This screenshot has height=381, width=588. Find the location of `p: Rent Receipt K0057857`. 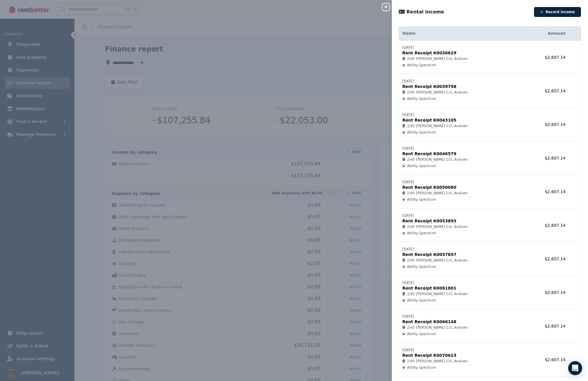

p: Rent Receipt K0057857 is located at coordinates (460, 255).